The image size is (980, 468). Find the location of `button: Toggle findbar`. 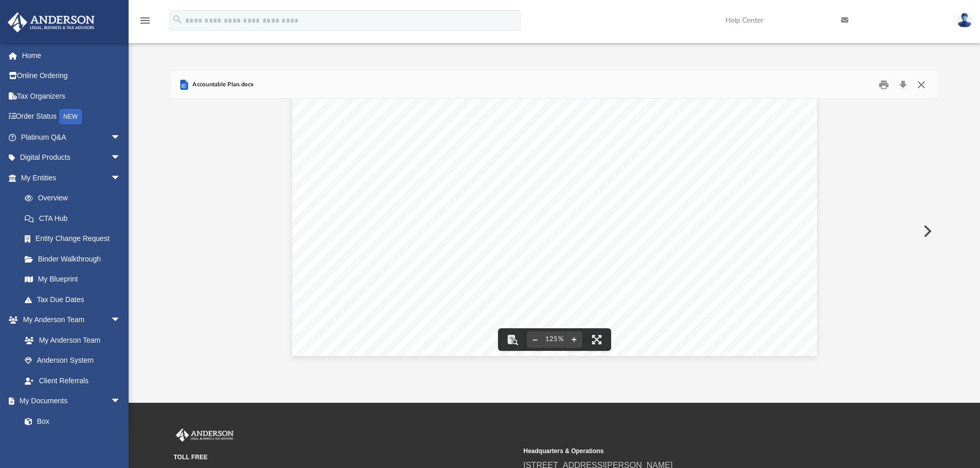

button: Toggle findbar is located at coordinates (513, 339).